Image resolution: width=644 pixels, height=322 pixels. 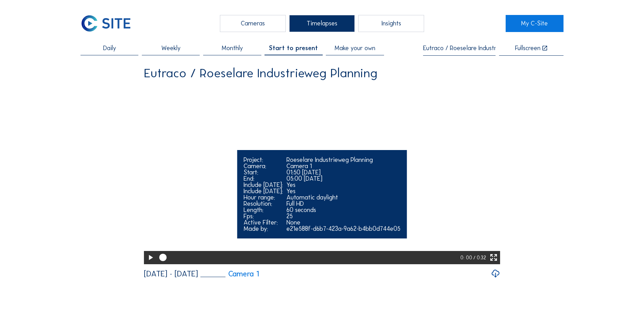 I want to click on span: Weekly, so click(x=171, y=48).